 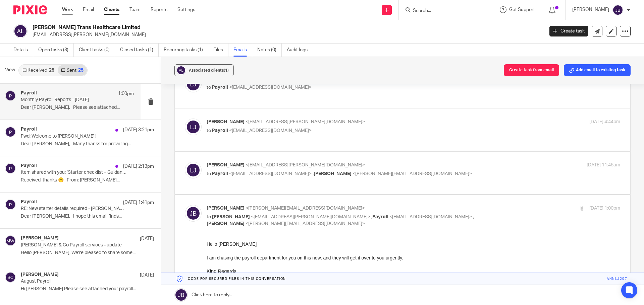 I want to click on span: T: Leicester 01163 655579, so click(x=31, y=103).